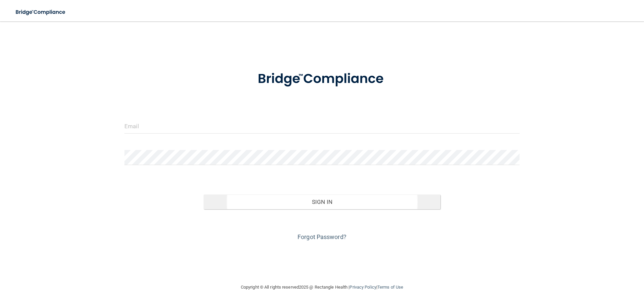 This screenshot has height=305, width=644. I want to click on button: Sign In, so click(322, 202).